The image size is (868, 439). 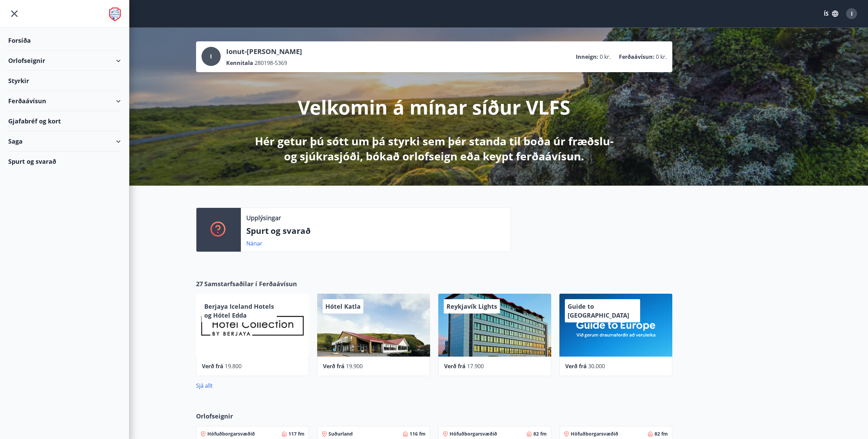 What do you see at coordinates (64, 121) in the screenshot?
I see `div: Gjafabréf og kort` at bounding box center [64, 121].